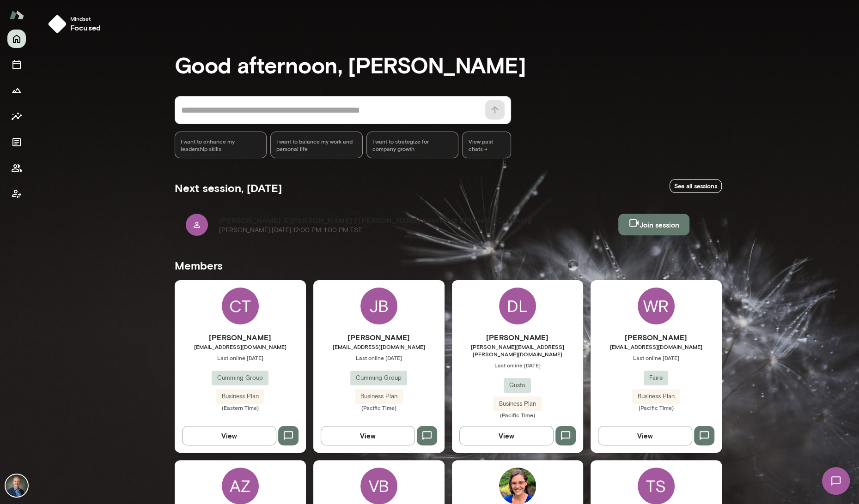 This screenshot has width=859, height=504. Describe the element at coordinates (85, 19) in the screenshot. I see `span: Mindset` at that location.